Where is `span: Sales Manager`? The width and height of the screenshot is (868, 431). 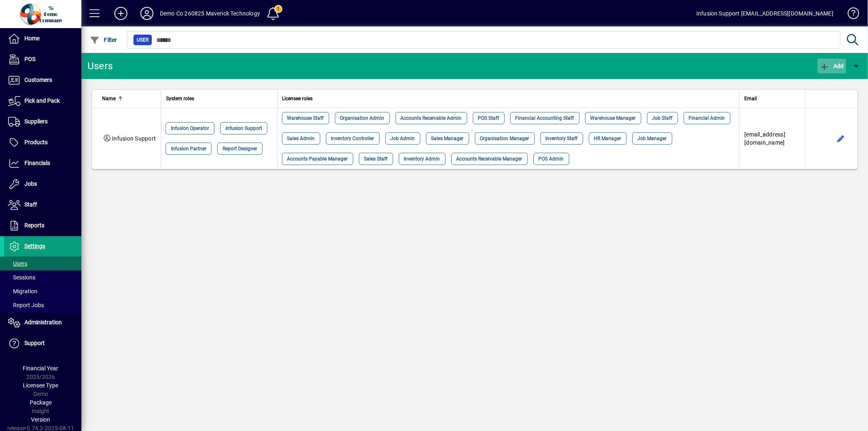
span: Sales Manager is located at coordinates (448, 138).